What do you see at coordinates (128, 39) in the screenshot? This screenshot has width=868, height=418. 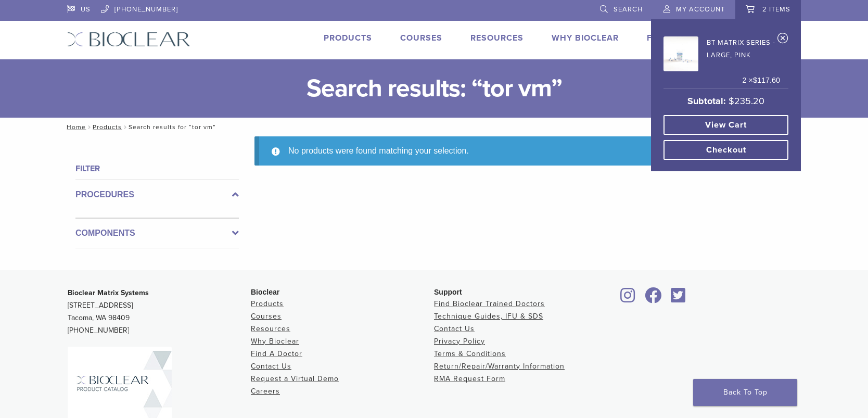 I see `img: Bioclear` at bounding box center [128, 39].